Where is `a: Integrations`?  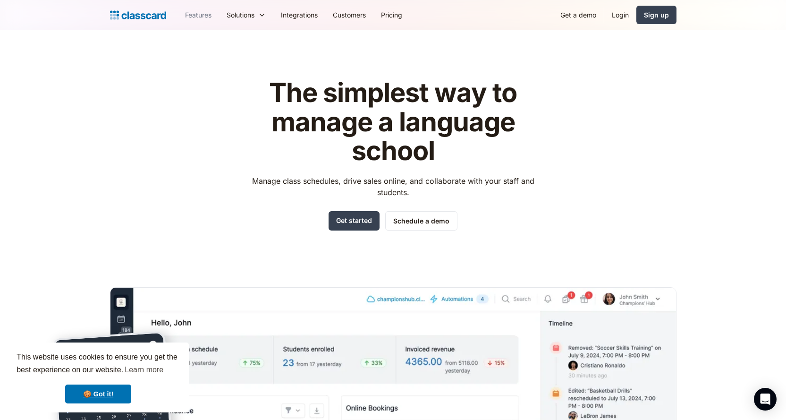
a: Integrations is located at coordinates (299, 15).